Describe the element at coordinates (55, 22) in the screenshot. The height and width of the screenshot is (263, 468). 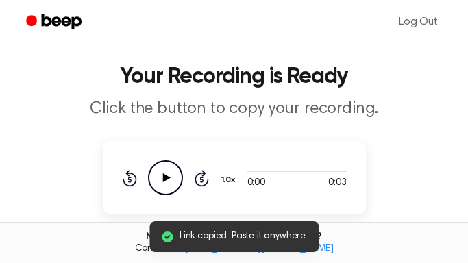
I see `a: Beep` at that location.